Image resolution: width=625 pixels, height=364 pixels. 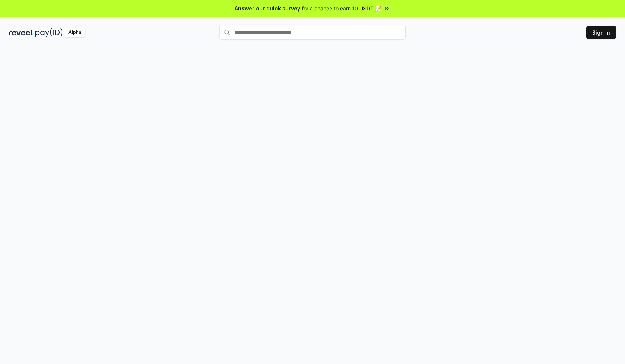 What do you see at coordinates (341, 8) in the screenshot?
I see `span: for a chance to earn 10 USDT 📝` at bounding box center [341, 8].